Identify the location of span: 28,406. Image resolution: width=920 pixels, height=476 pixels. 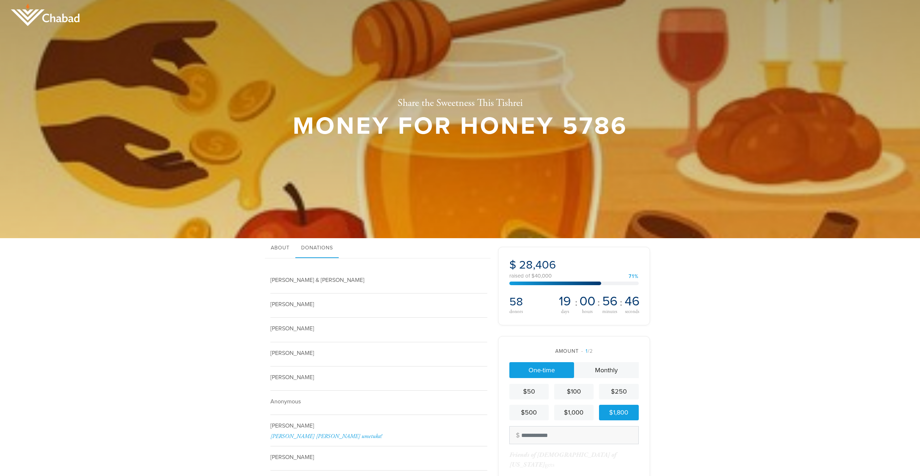
(538, 265).